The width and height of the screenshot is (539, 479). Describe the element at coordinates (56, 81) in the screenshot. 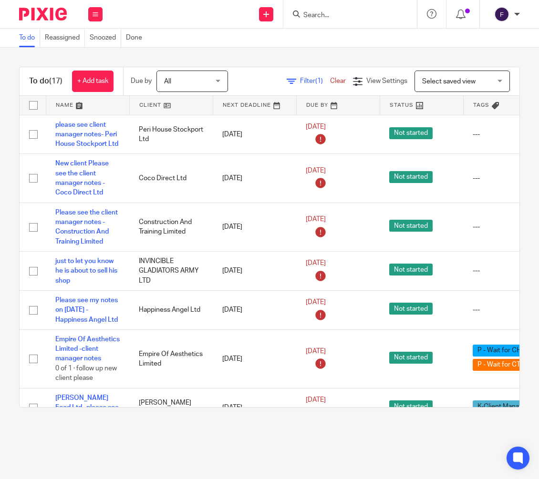

I see `span: (17)` at that location.